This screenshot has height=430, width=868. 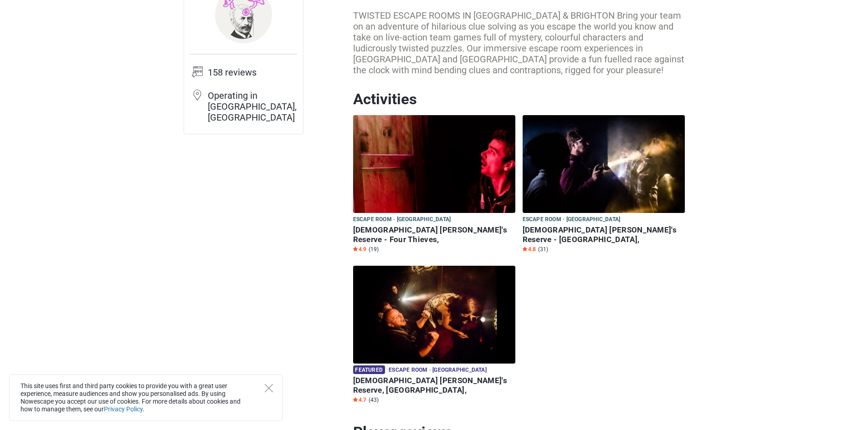 What do you see at coordinates (360, 250) in the screenshot?
I see `span: 4.9` at bounding box center [360, 250].